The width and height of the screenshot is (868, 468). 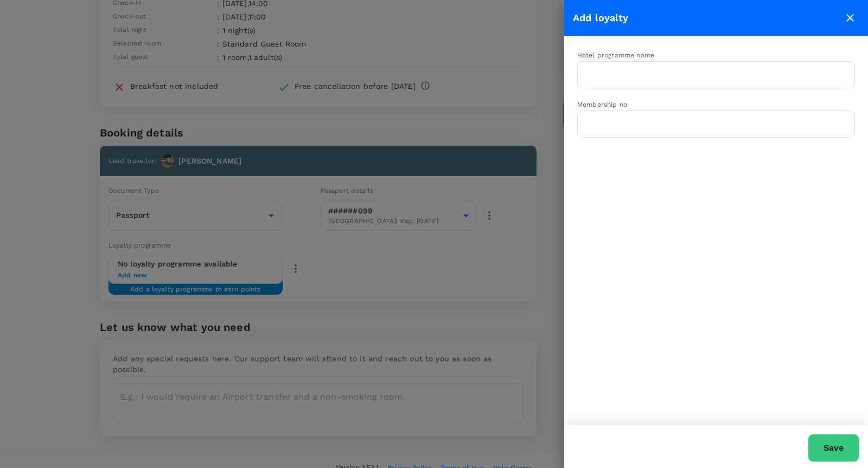 What do you see at coordinates (850, 18) in the screenshot?
I see `button: close` at bounding box center [850, 18].